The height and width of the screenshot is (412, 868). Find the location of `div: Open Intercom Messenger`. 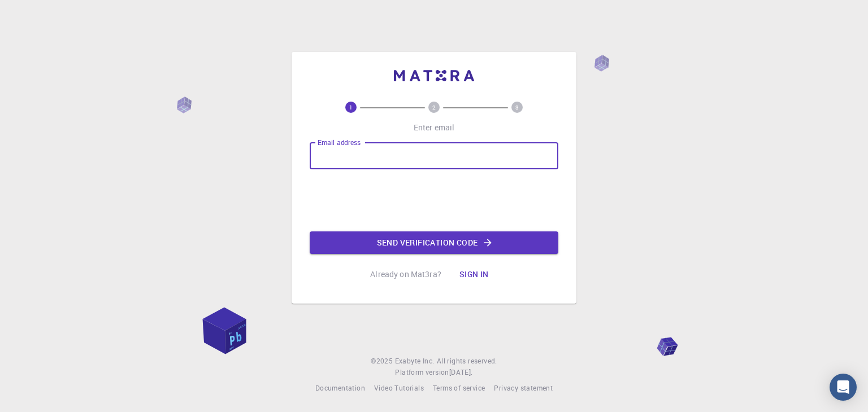

div: Open Intercom Messenger is located at coordinates (843, 388).